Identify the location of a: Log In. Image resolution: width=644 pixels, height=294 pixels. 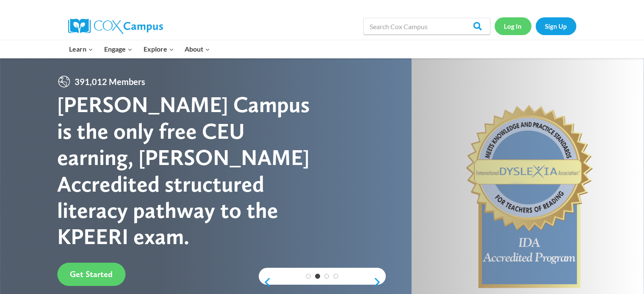
(513, 26).